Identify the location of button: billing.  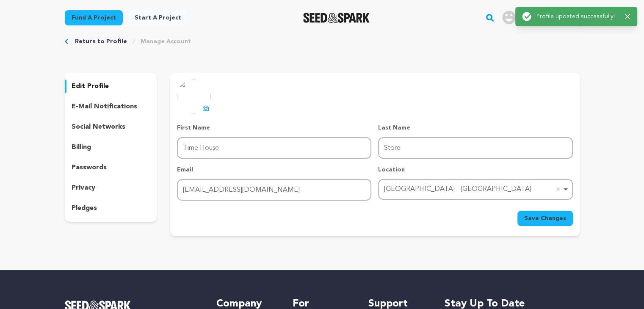
(111, 147).